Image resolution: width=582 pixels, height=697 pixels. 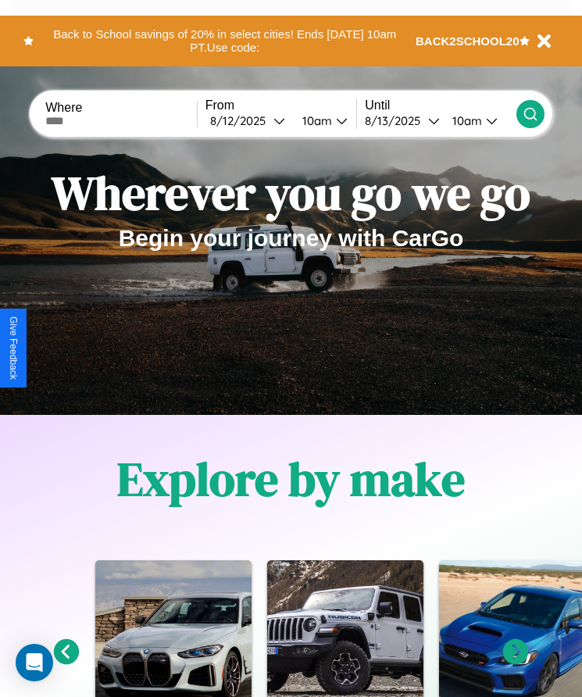 I want to click on div: 8 / 12 / 2025, so click(x=241, y=120).